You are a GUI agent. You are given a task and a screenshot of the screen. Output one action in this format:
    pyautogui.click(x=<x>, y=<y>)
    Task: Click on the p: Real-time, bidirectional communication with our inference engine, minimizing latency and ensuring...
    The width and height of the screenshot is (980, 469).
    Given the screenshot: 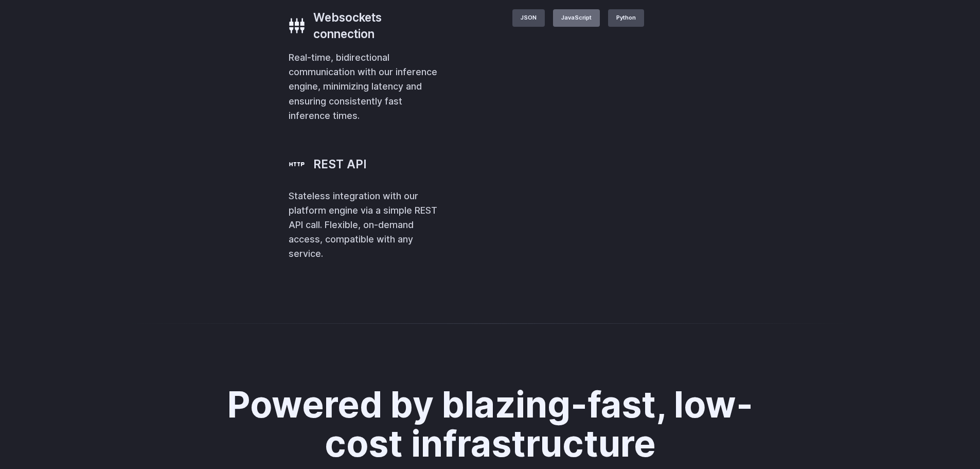 What is the action you would take?
    pyautogui.click(x=364, y=87)
    